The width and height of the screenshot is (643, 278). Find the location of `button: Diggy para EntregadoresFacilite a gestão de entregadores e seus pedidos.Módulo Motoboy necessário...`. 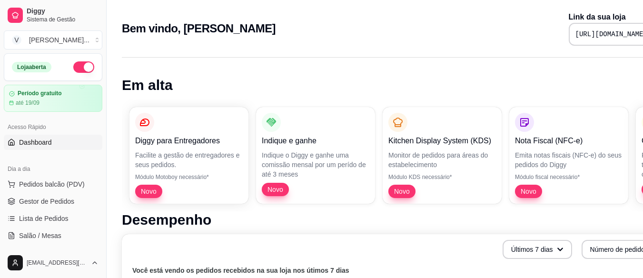

button: Diggy para EntregadoresFacilite a gestão de entregadores e seus pedidos.Módulo Motoboy necessário... is located at coordinates (189, 155).